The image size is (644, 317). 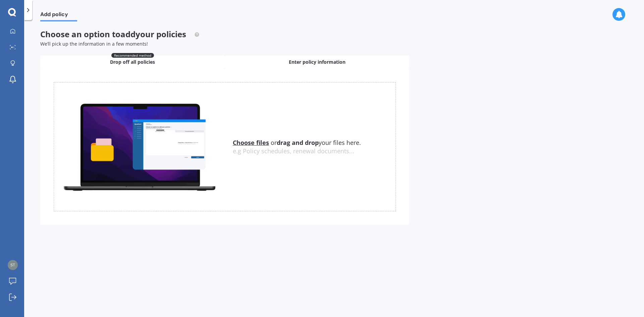 I want to click on u: Choose files, so click(x=251, y=143).